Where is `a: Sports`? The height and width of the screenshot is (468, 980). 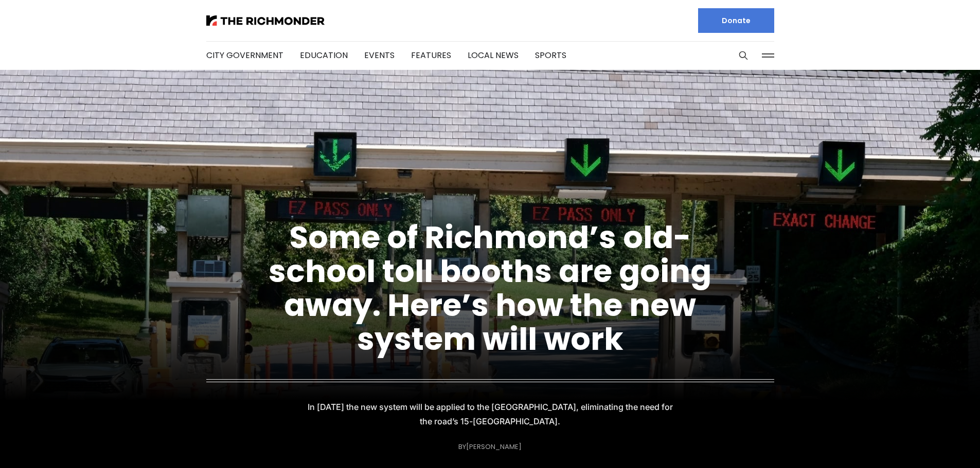
a: Sports is located at coordinates (550, 55).